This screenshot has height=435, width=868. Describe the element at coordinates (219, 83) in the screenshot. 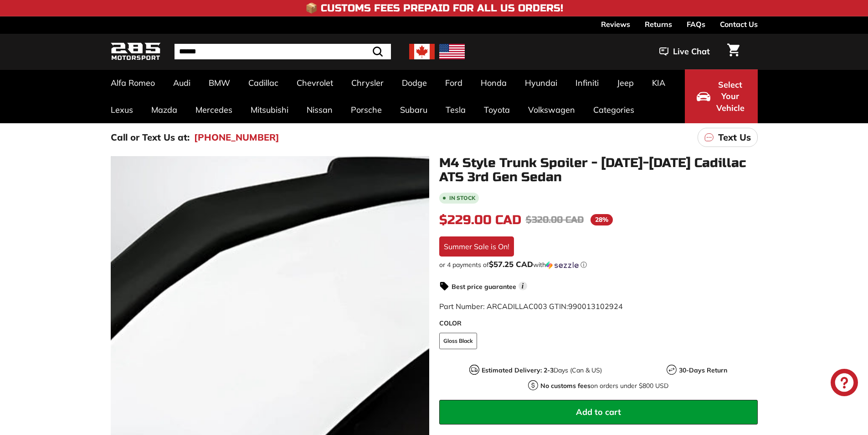

I see `a: BMW` at that location.